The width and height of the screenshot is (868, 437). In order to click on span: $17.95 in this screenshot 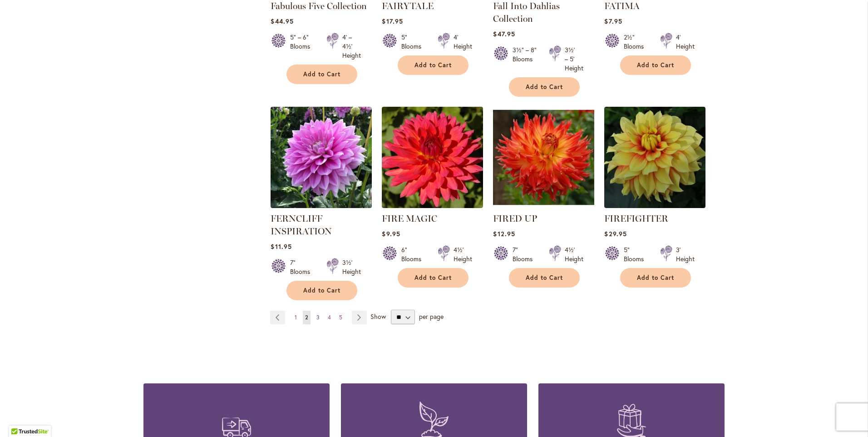, I will do `click(392, 21)`.